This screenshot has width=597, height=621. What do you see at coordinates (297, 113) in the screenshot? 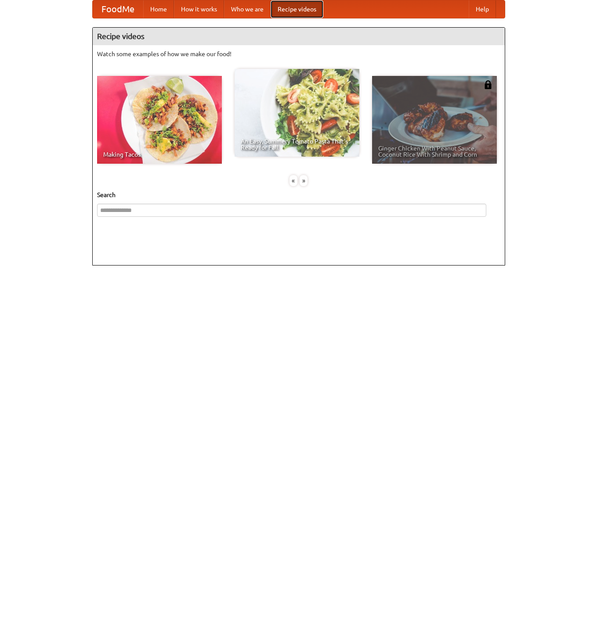
I see `a: An Easy, Summery Tomato Pasta That's Ready for Fall` at bounding box center [297, 113].